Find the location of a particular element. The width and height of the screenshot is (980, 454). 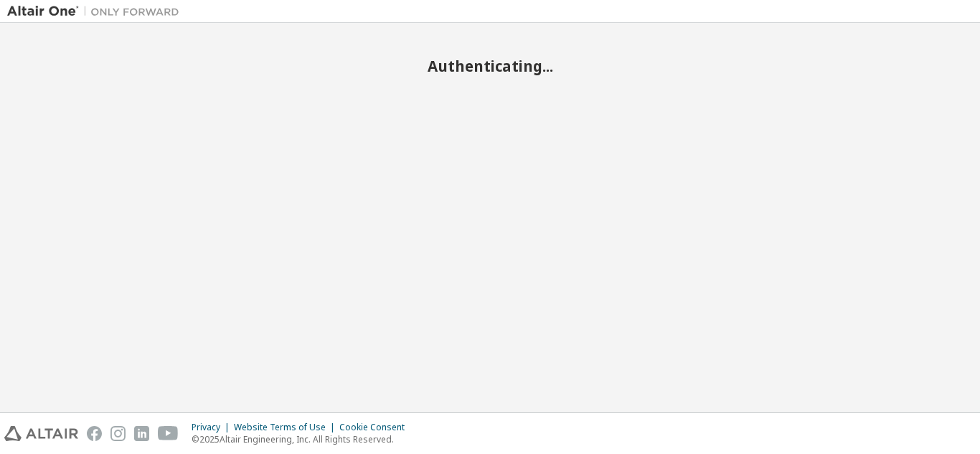

div: Cookie Consent is located at coordinates (376, 427).